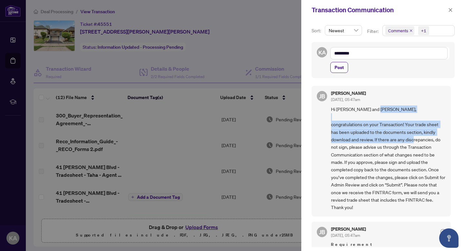 This screenshot has width=465, height=251. Describe the element at coordinates (317, 31) in the screenshot. I see `p: Sort:` at that location.